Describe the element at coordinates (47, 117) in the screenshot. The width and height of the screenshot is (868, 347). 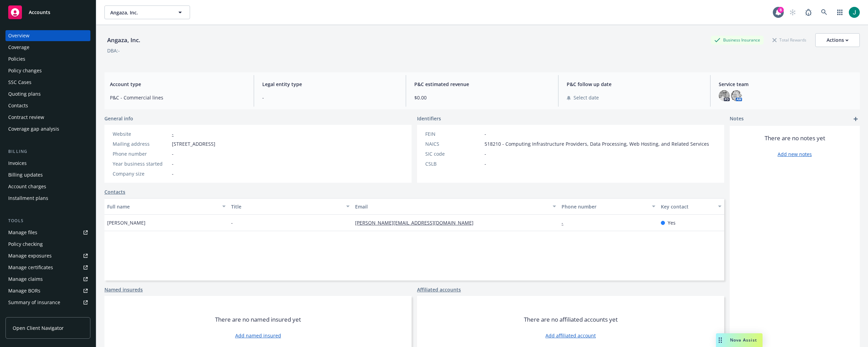
I see `a: Contract review` at that location.